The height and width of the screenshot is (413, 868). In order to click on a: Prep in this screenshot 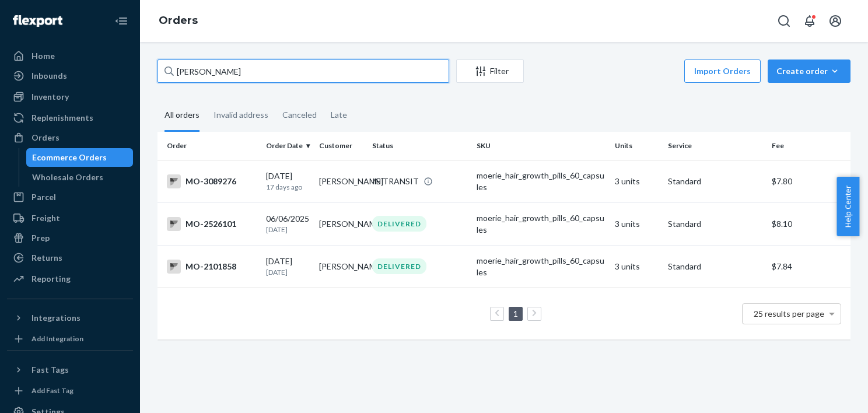, I will do `click(70, 238)`.